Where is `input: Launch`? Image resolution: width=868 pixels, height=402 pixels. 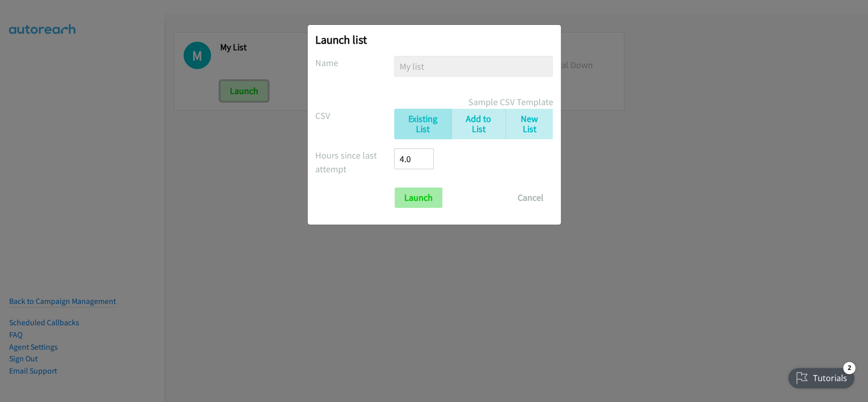
input: Launch is located at coordinates (418, 198).